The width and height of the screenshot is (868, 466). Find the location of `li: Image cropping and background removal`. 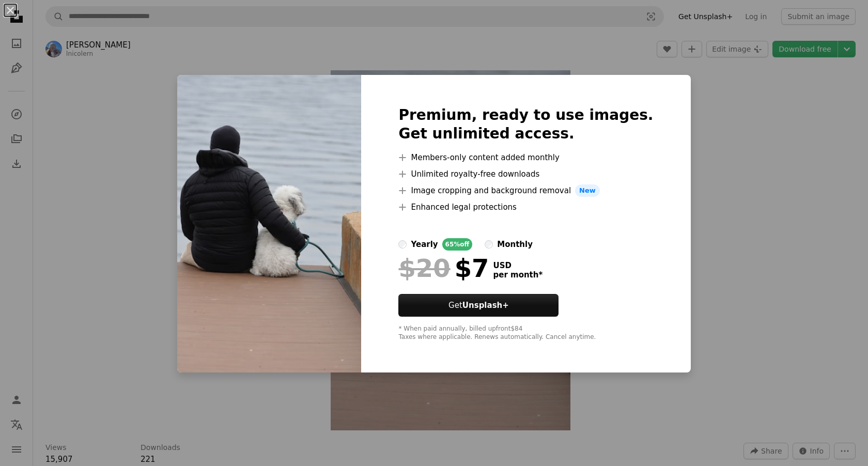

li: Image cropping and background removal is located at coordinates (526, 190).